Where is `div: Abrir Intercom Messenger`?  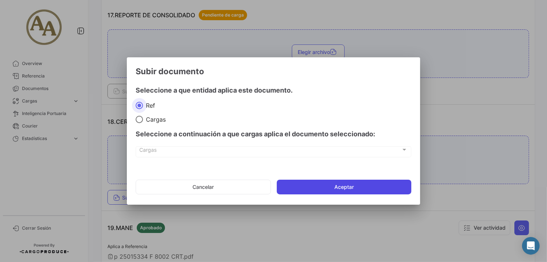
div: Abrir Intercom Messenger is located at coordinates (531, 245).